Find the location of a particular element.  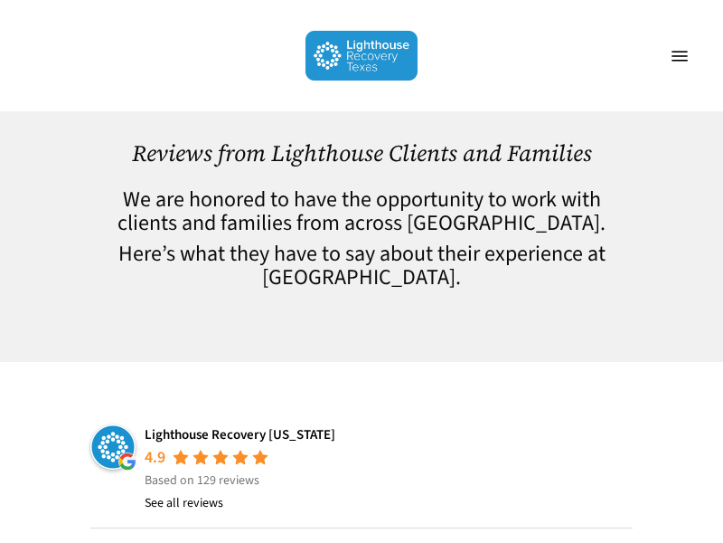

a: Navigation Menu is located at coordinates (680, 56).